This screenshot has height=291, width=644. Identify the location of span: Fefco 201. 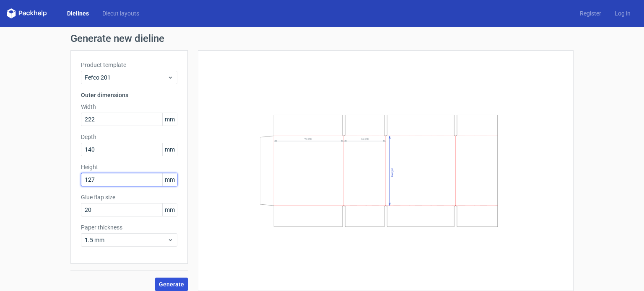
(126, 77).